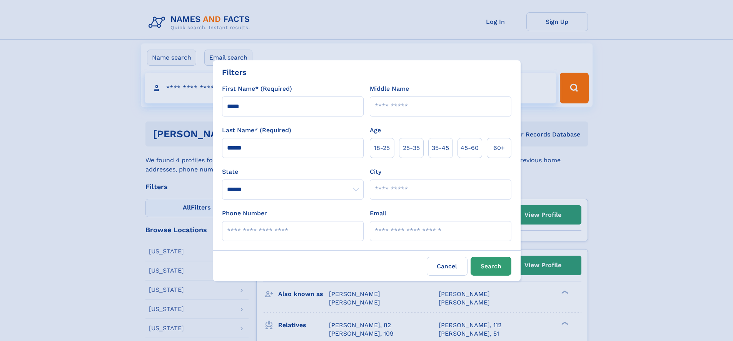 The image size is (733, 341). What do you see at coordinates (440, 148) in the screenshot?
I see `span: 35‑45` at bounding box center [440, 148].